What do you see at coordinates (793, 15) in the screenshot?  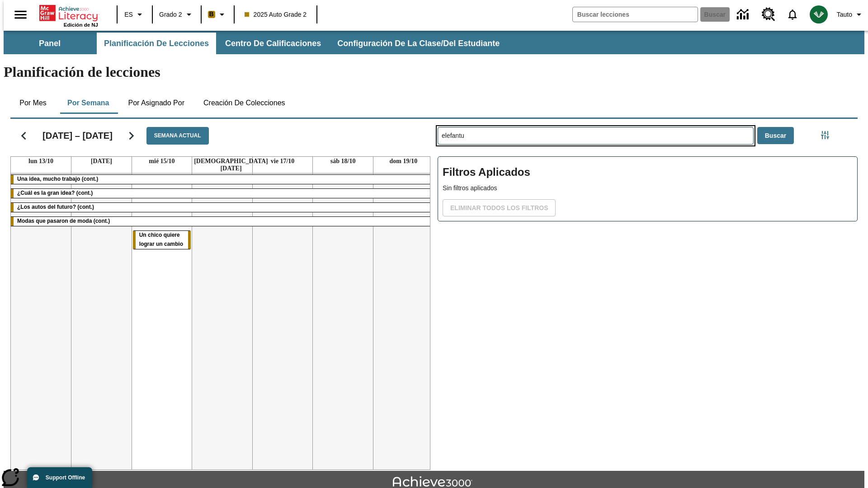 I see `a: Notificaciones` at bounding box center [793, 15].